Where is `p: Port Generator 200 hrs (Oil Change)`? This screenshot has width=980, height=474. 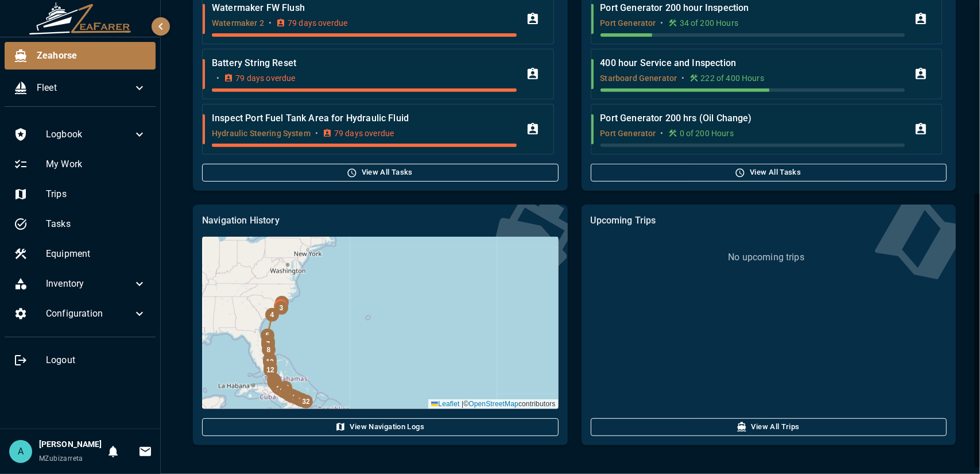 p: Port Generator 200 hrs (Oil Change) is located at coordinates (753, 118).